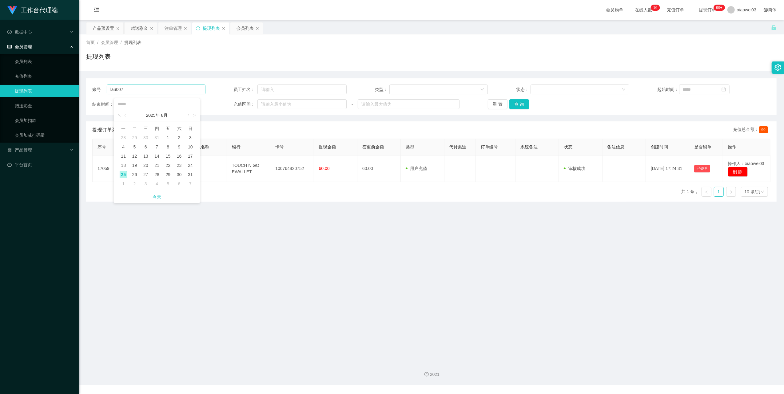 Image resolution: width=784 pixels, height=394 pixels. I want to click on div: 18, so click(123, 165).